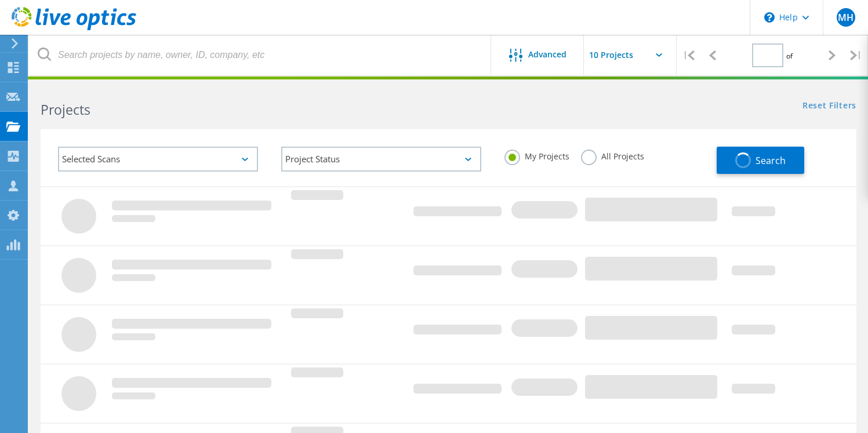 This screenshot has height=433, width=868. Describe the element at coordinates (829, 106) in the screenshot. I see `a: Reset Filters` at that location.